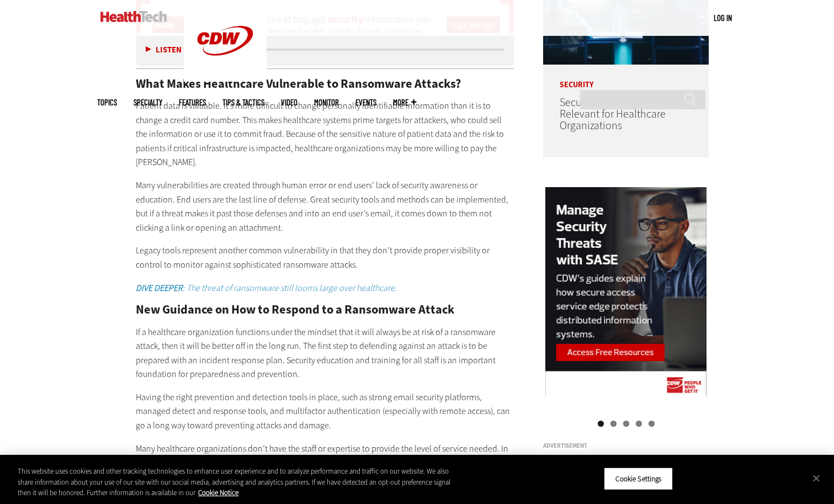 The image size is (834, 504). What do you see at coordinates (651, 423) in the screenshot?
I see `a: 5` at bounding box center [651, 423].